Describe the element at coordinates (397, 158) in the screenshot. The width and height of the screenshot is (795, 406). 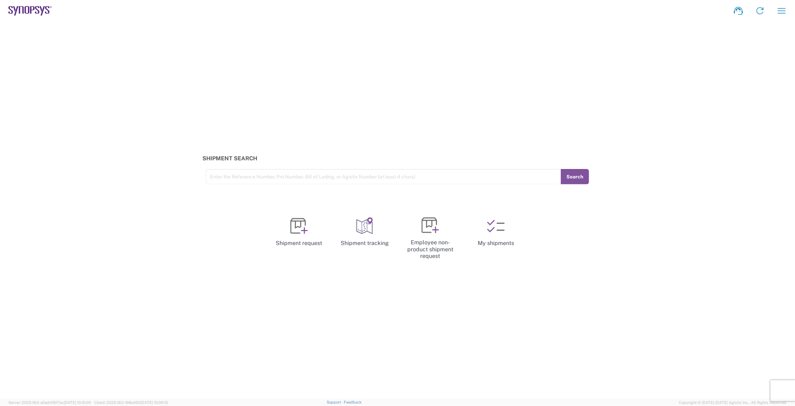
I see `h3: Shipment Search` at that location.